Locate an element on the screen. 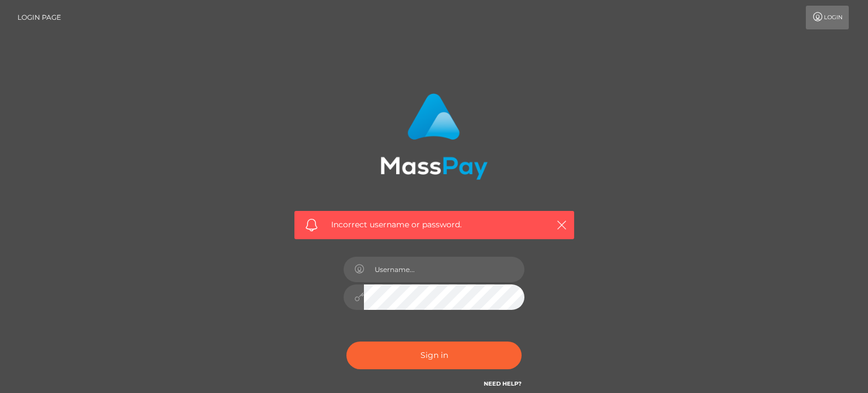 This screenshot has height=393, width=868. a: Login Page is located at coordinates (39, 18).